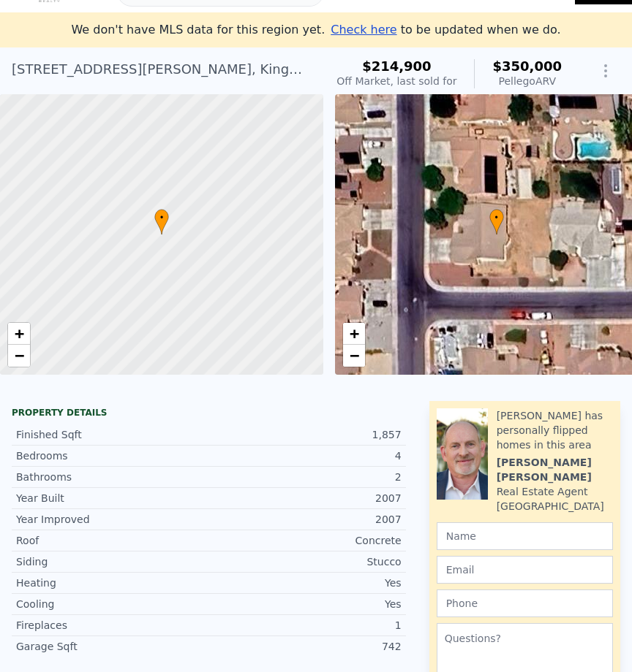  What do you see at coordinates (304, 626) in the screenshot?
I see `div: 1` at bounding box center [304, 626].